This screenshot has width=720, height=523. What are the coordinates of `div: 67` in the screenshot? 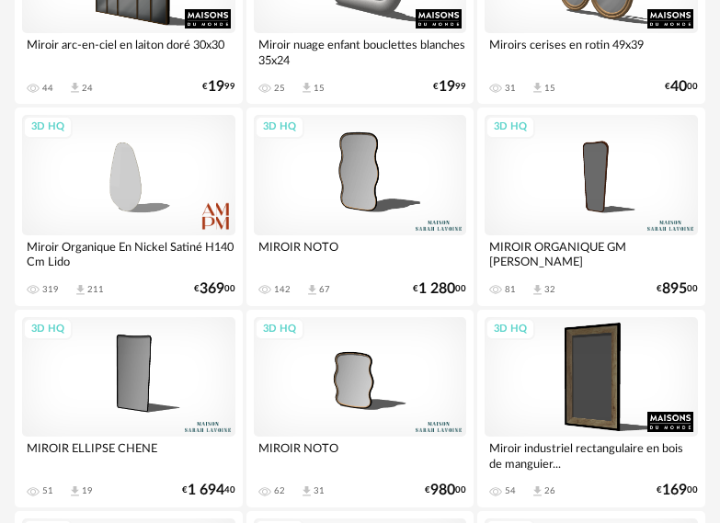 It's located at (325, 290).